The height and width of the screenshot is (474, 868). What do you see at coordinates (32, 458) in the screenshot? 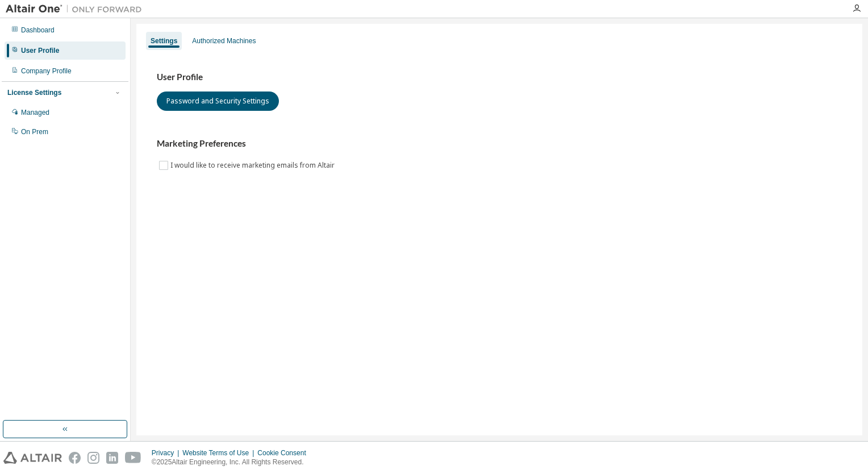
I see `img: altair_logo.svg` at bounding box center [32, 458].